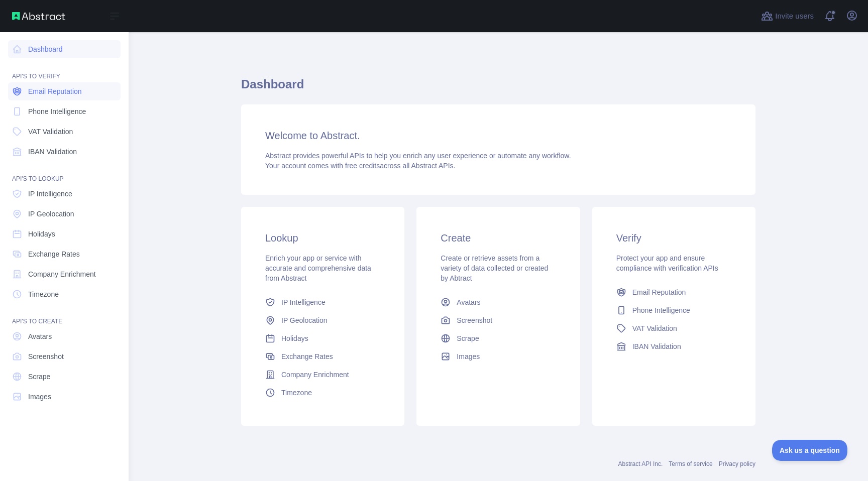 This screenshot has width=868, height=481. What do you see at coordinates (64, 172) in the screenshot?
I see `div: API'S TO LOOKUP` at bounding box center [64, 172].